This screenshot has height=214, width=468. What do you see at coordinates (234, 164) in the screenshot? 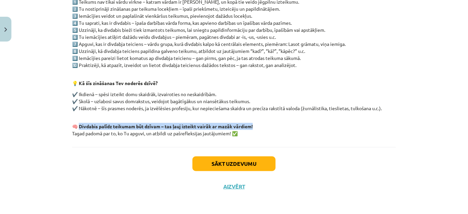
I see `button: Sākt uzdevumu` at bounding box center [234, 164].